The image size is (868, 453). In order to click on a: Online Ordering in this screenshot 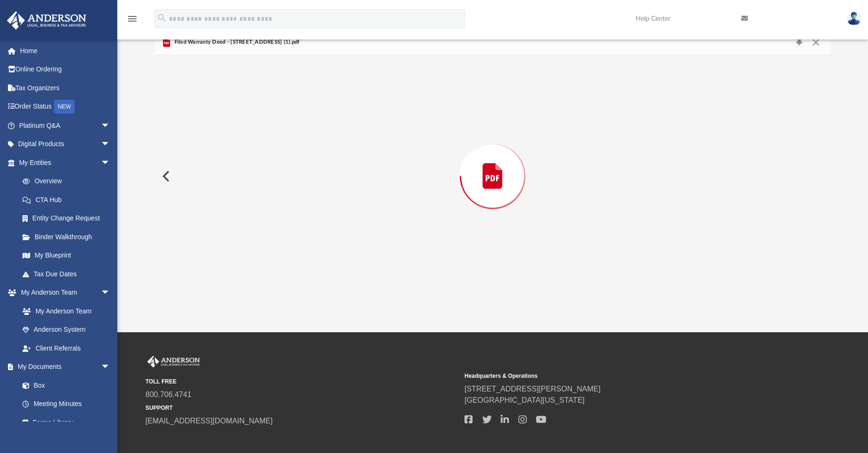, I will do `click(65, 70)`.